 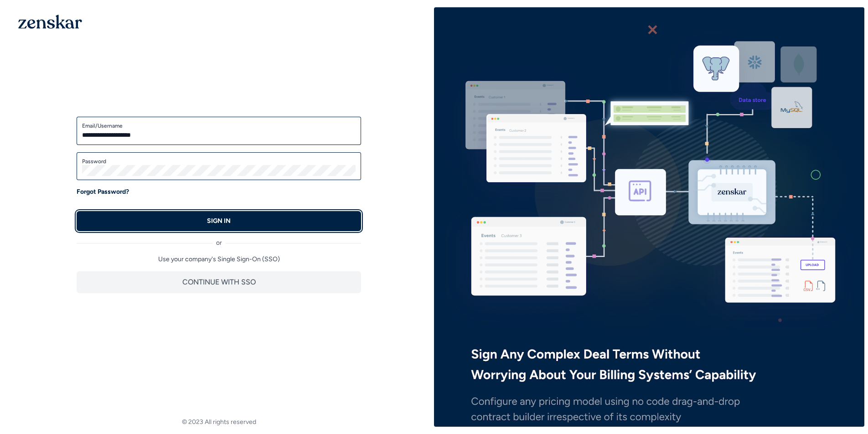 What do you see at coordinates (219, 221) in the screenshot?
I see `p: SIGN IN` at bounding box center [219, 221].